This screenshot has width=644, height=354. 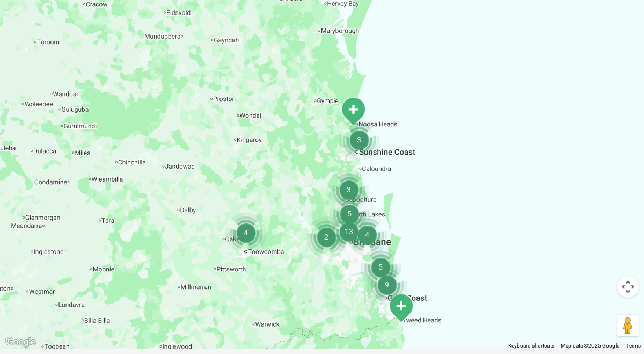 I want to click on button: Drag Pegman onto the map to open Street View, so click(x=628, y=326).